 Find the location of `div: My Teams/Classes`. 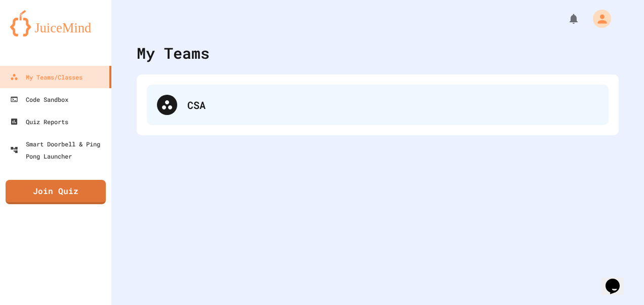

div: My Teams/Classes is located at coordinates (46, 77).